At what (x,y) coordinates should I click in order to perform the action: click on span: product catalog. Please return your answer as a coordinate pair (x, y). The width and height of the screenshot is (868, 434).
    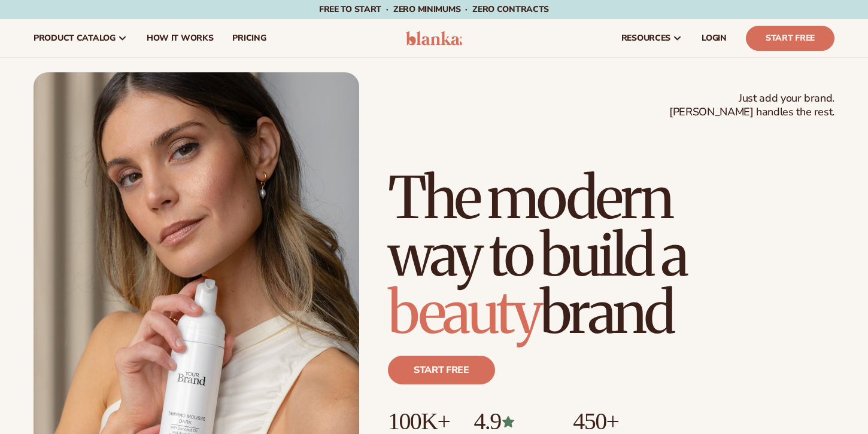
    Looking at the image, I should click on (74, 38).